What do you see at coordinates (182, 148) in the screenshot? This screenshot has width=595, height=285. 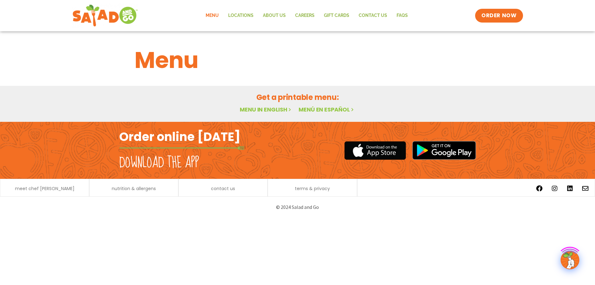 I see `img: fork` at bounding box center [182, 148].